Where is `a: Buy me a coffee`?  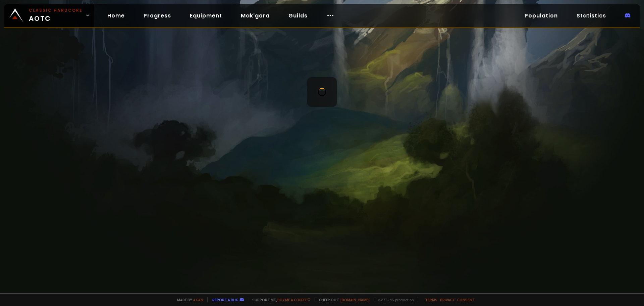 a: Buy me a coffee is located at coordinates (294, 300).